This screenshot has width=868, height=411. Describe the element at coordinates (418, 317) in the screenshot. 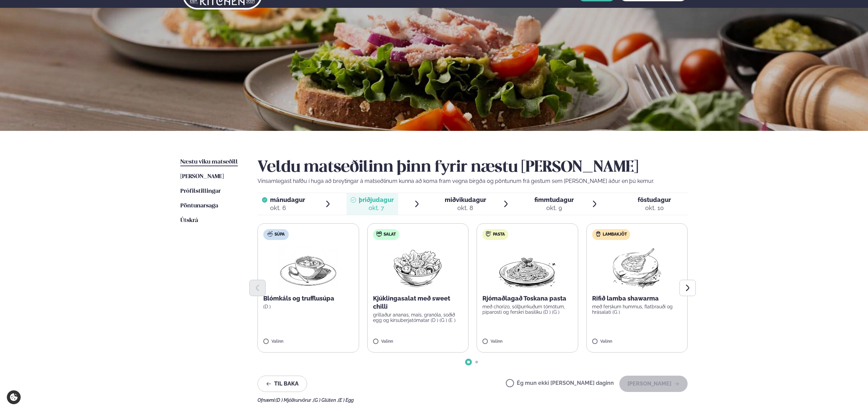

I see `p: grillaður ananas, maís, granóla, soðið egg og kirsuberjatómatar (D ) (G ) (E )` at that location.